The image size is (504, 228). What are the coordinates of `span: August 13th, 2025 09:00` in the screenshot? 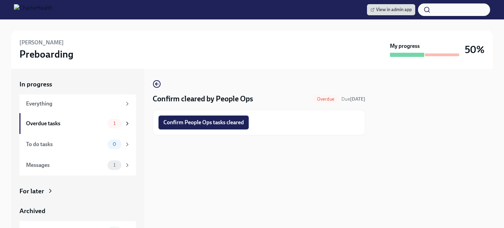 It's located at (353, 99).